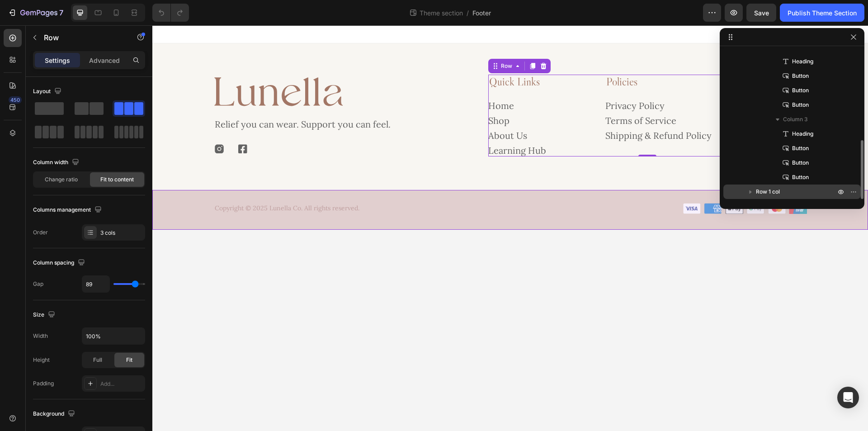  What do you see at coordinates (126, 66) in the screenshot?
I see `img: gempages_579986872772592388-d5438e9c-328b-4f76-9d7a-f65573fd7dab.svg` at bounding box center [126, 66].